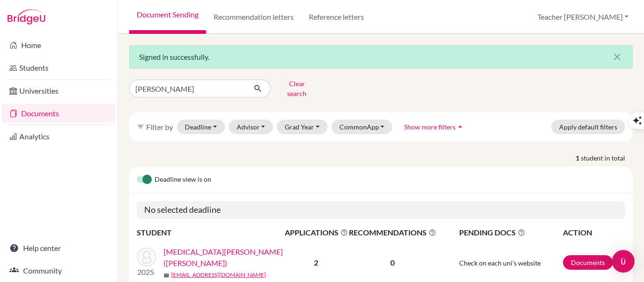 Image resolution: width=644 pixels, height=282 pixels. Describe the element at coordinates (59, 68) in the screenshot. I see `a: Students` at that location.